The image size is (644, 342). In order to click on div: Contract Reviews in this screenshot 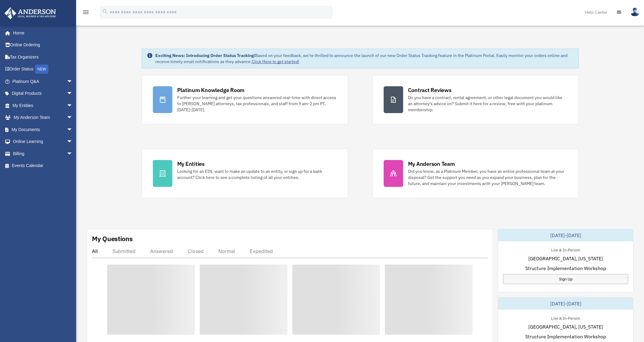, I will do `click(430, 90)`.